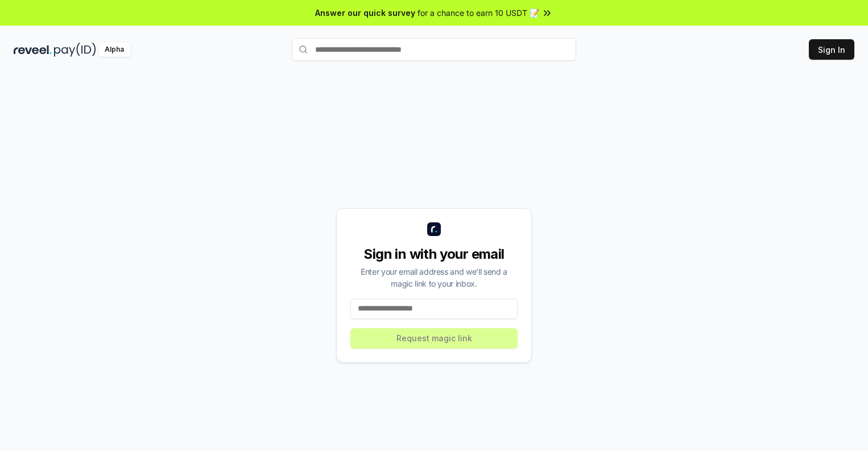 Image resolution: width=868 pixels, height=451 pixels. Describe the element at coordinates (434, 229) in the screenshot. I see `img: logo_small` at that location.